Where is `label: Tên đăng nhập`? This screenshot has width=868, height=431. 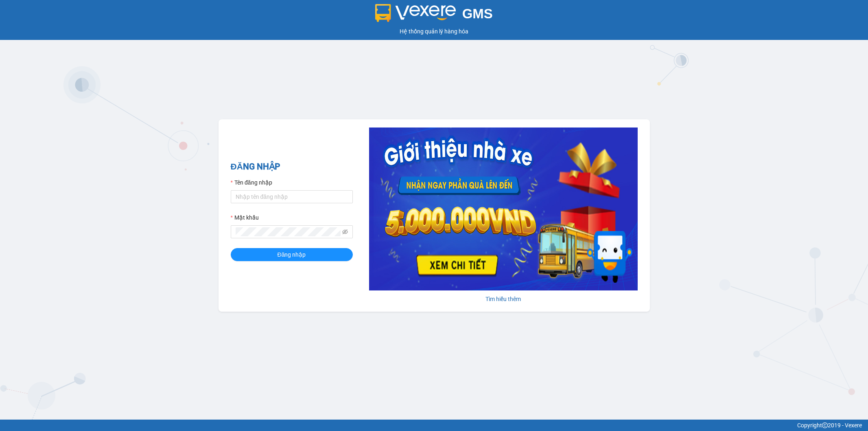 label: Tên đăng nhập is located at coordinates (252, 182).